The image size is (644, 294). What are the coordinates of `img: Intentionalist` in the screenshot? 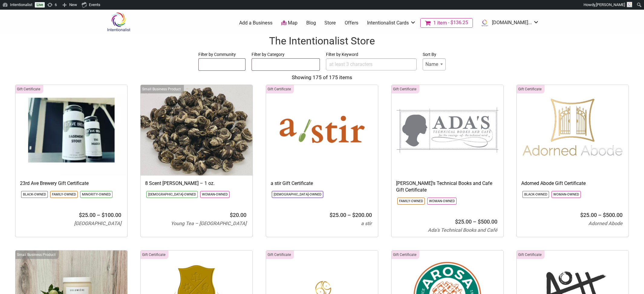 It's located at (119, 22).